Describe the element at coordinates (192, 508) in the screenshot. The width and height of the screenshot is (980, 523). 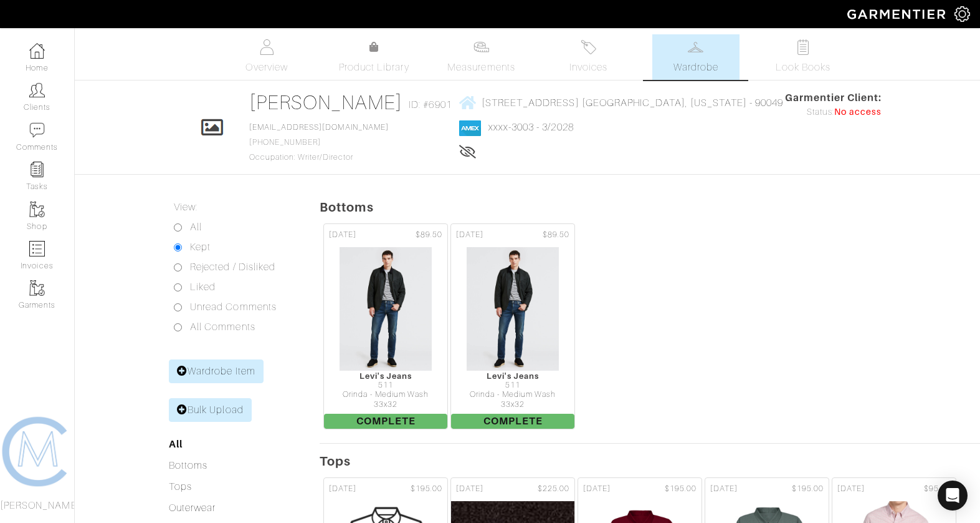
I see `a: Outerwear` at that location.